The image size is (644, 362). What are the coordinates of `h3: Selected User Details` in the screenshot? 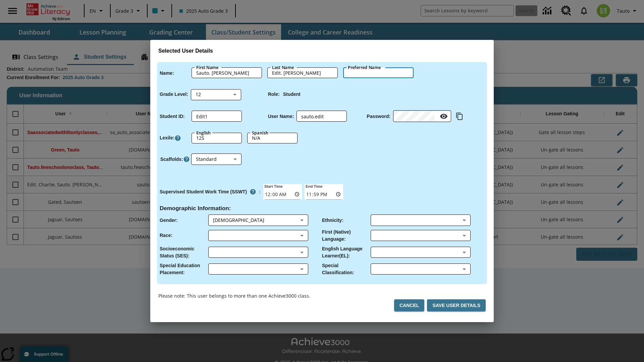 It's located at (322, 51).